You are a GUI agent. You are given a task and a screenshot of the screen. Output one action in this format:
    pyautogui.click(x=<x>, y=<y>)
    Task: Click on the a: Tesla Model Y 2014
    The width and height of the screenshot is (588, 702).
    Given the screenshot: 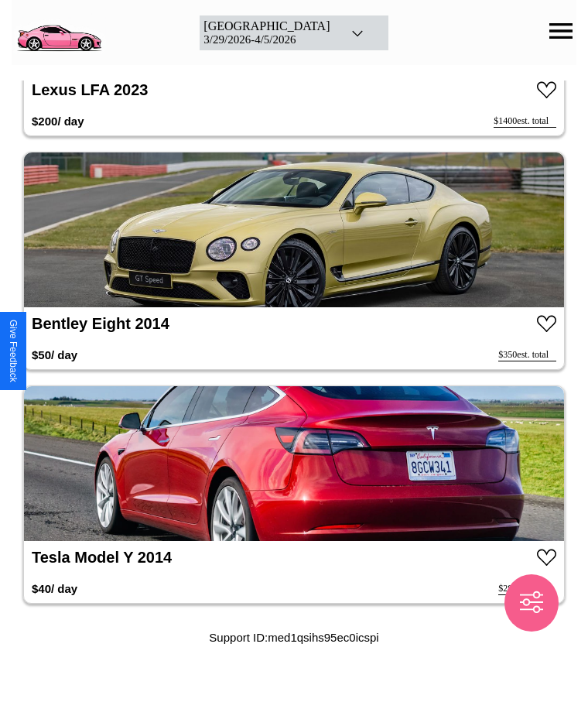 What is the action you would take?
    pyautogui.click(x=101, y=557)
    